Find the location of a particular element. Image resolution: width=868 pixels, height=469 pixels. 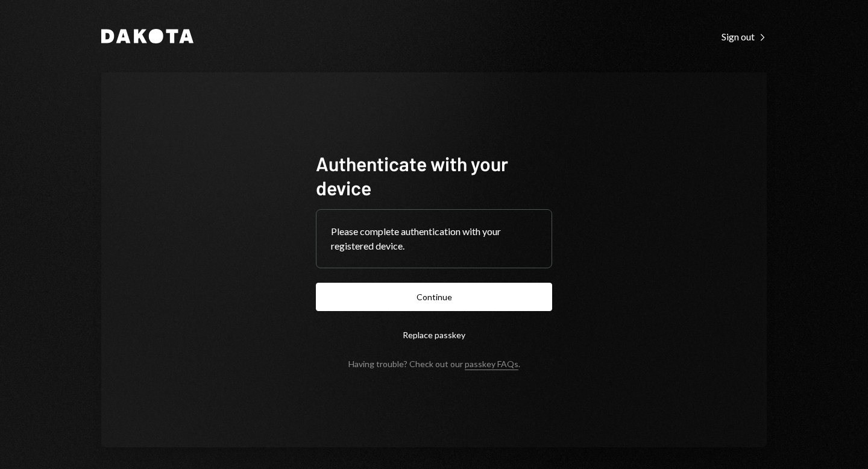

div: Please complete authentication with your registered device. is located at coordinates (434, 239).